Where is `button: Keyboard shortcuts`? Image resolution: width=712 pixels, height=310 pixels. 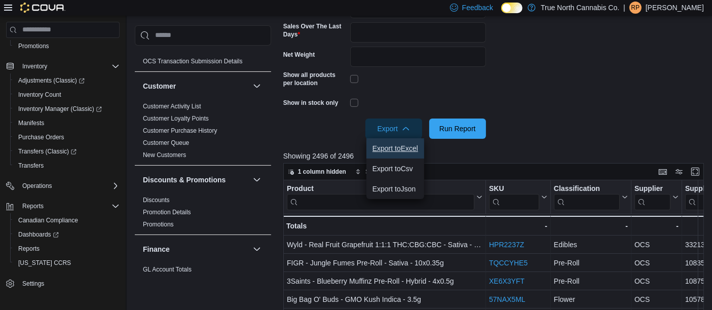 button: Keyboard shortcuts is located at coordinates (663, 172).